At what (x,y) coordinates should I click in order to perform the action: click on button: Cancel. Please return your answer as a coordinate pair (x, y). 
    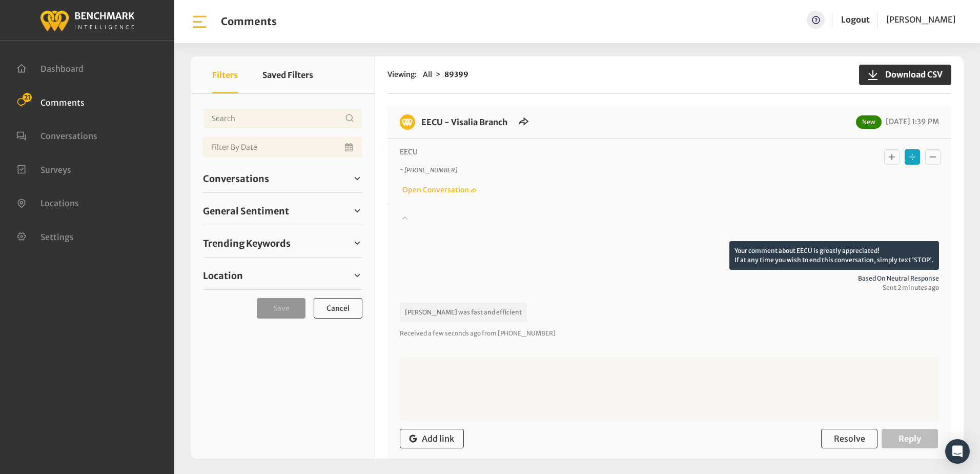
    Looking at the image, I should click on (338, 308).